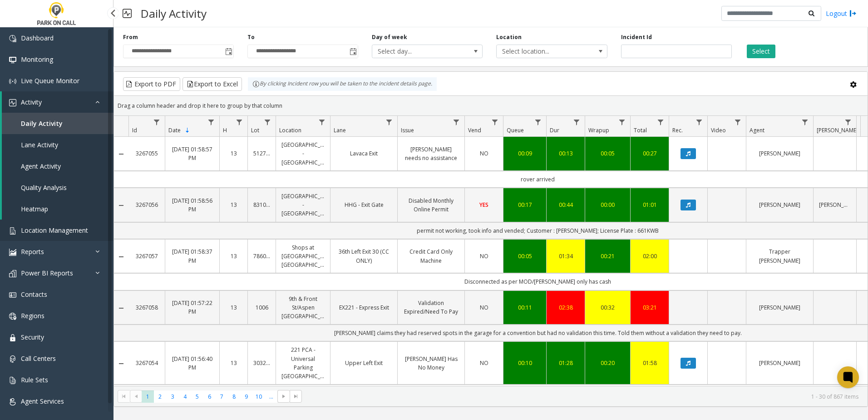 This screenshot has width=868, height=420. What do you see at coordinates (848, 122) in the screenshot?
I see `a: Parker Filter Menu` at bounding box center [848, 122].